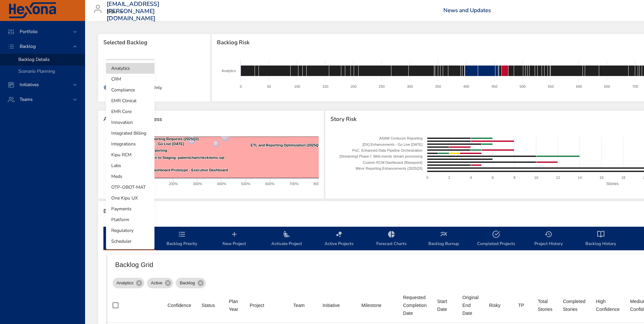 This screenshot has width=644, height=324. I want to click on li: One Kipu UX, so click(130, 198).